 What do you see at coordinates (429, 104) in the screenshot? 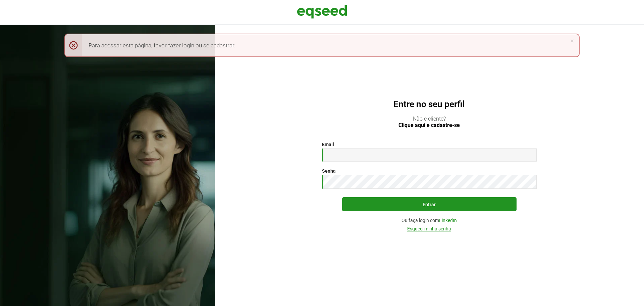
I see `h2: Entre no seu perfil` at bounding box center [429, 104].